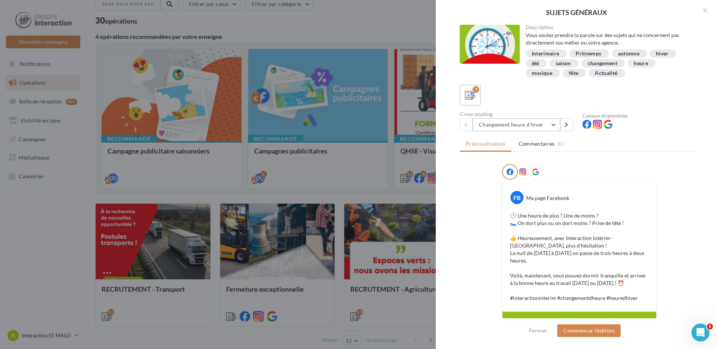 The width and height of the screenshot is (717, 349). I want to click on div: FB, so click(517, 198).